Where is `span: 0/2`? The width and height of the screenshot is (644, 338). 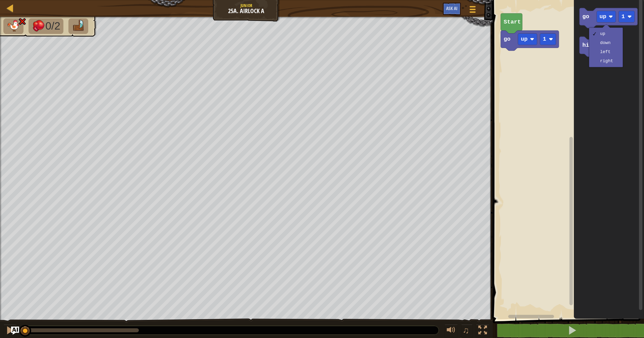
span: 0/2 is located at coordinates (53, 26).